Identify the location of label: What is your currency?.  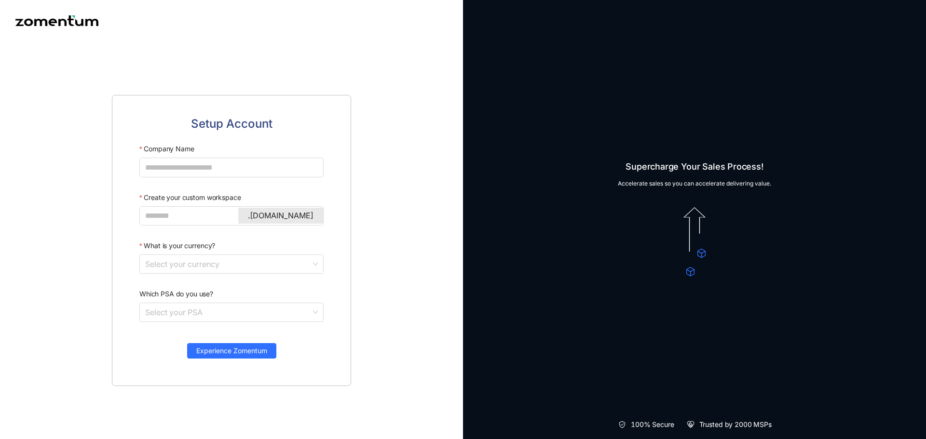
(177, 246).